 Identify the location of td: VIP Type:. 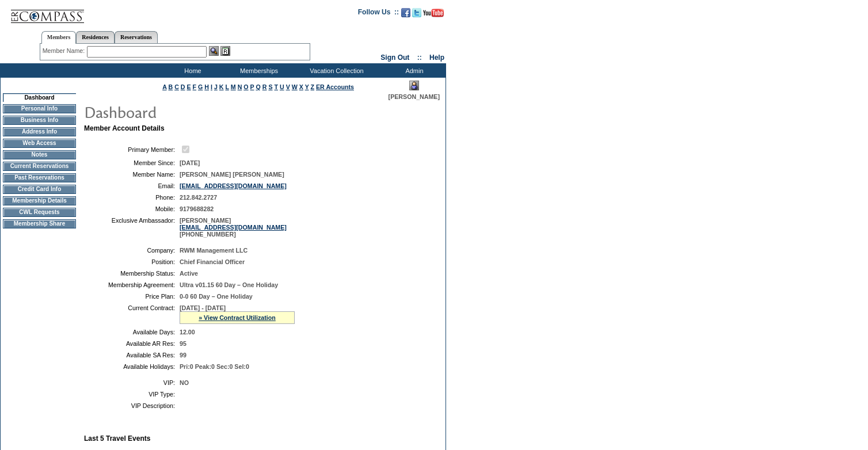
(132, 394).